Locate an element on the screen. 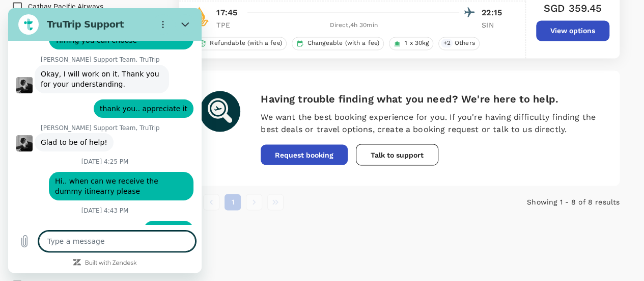 The width and height of the screenshot is (644, 281). span: Glad to be of help! is located at coordinates (66, 134).